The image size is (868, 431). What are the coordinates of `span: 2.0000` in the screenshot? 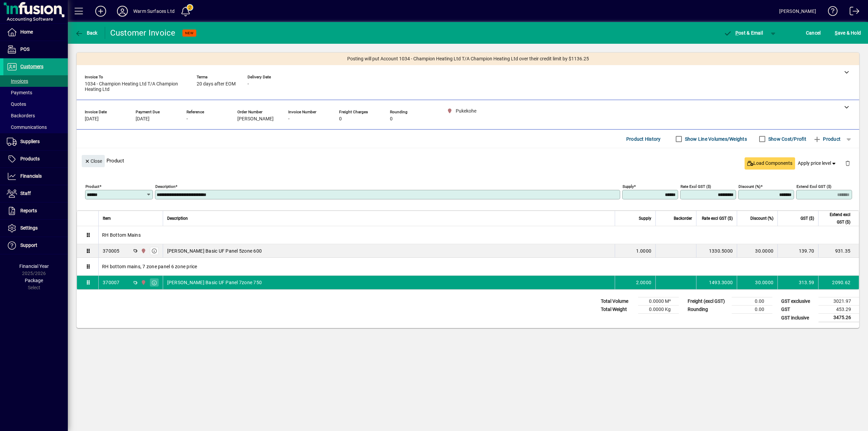 It's located at (644, 283).